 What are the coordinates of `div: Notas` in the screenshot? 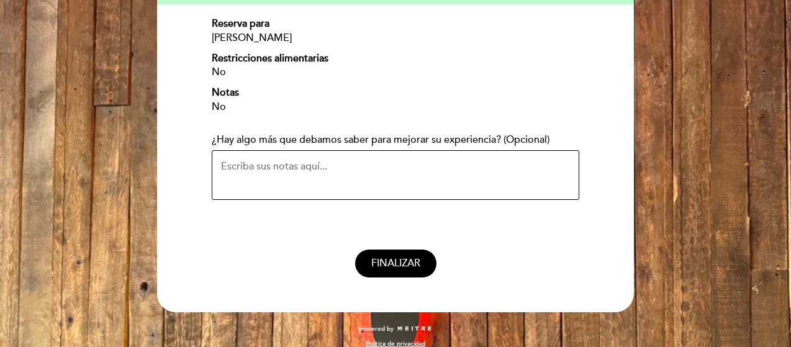 It's located at (395, 93).